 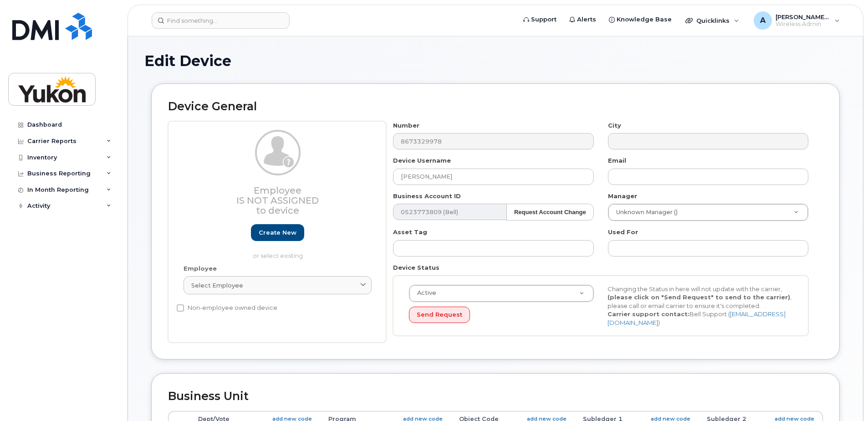 What do you see at coordinates (496, 107) in the screenshot?
I see `h2: Device General` at bounding box center [496, 107].